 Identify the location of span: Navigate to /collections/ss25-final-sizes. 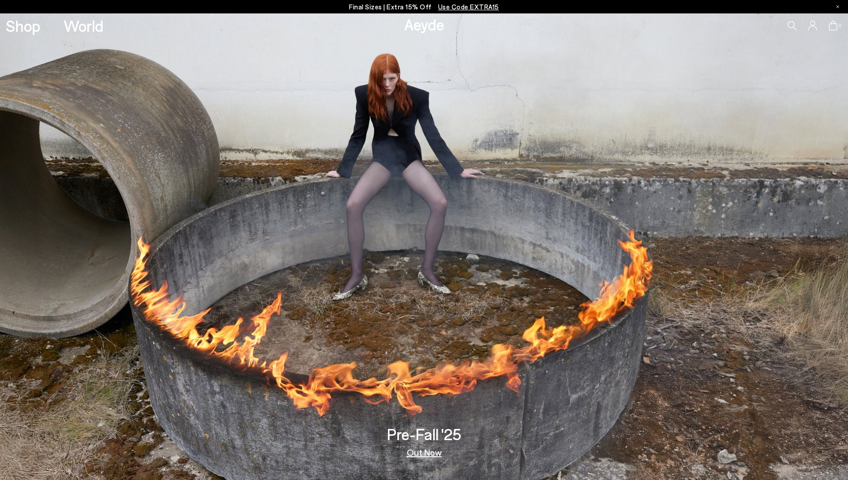
(469, 7).